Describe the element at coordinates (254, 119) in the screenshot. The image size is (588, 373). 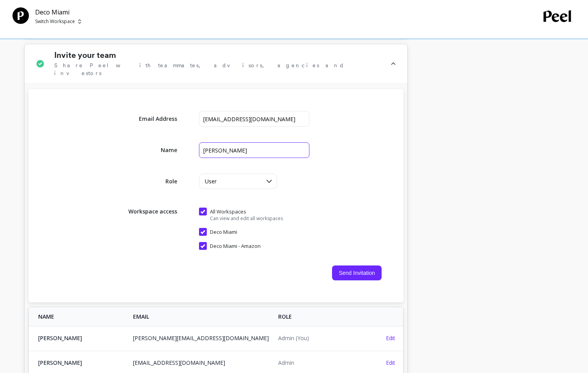
I see `input: name@example.com` at that location.